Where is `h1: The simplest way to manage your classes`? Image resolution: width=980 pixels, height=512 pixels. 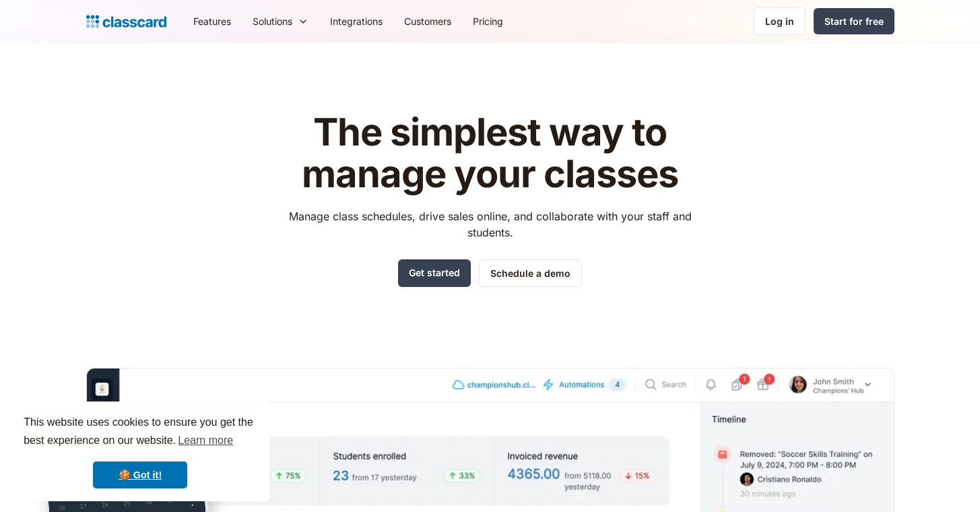 h1: The simplest way to manage your classes is located at coordinates (489, 153).